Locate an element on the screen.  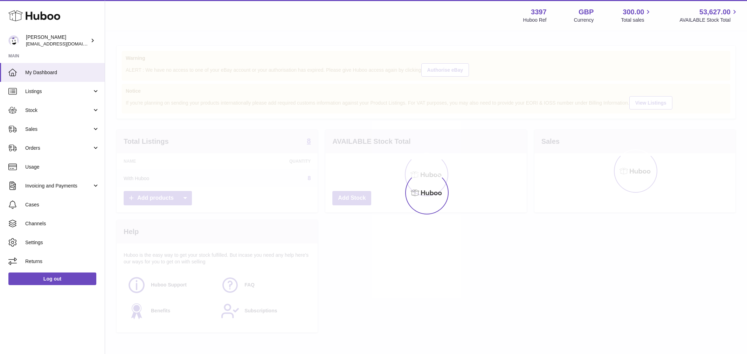
span: My Dashboard is located at coordinates (62, 72).